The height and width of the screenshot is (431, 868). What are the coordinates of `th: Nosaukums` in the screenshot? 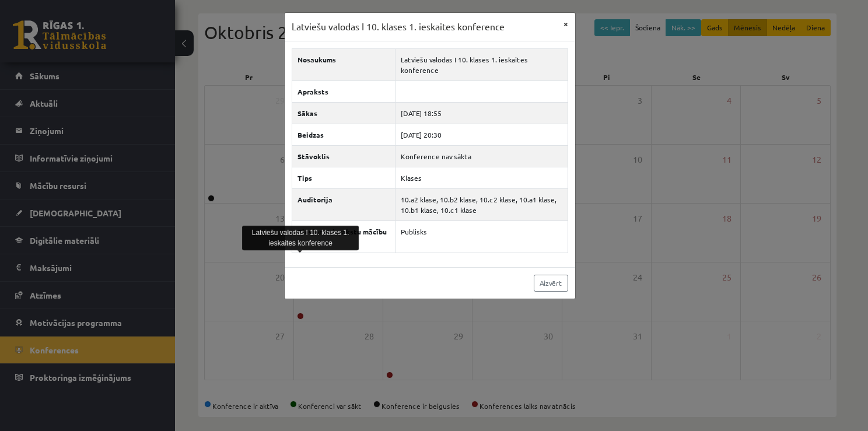 It's located at (344, 64).